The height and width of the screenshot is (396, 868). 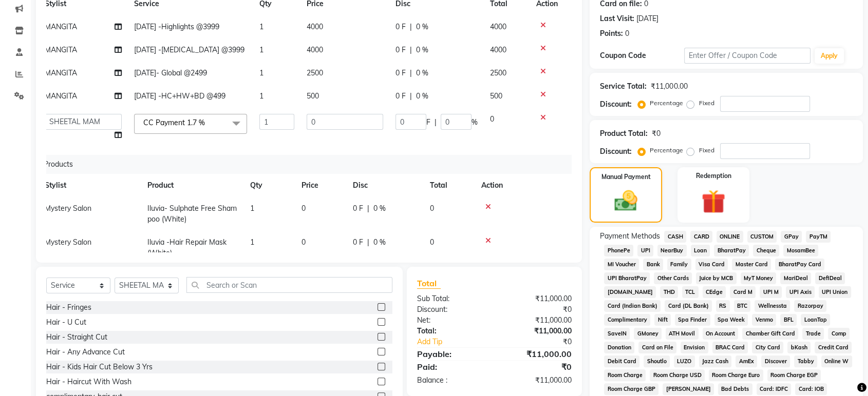 I want to click on span: Mystery Salon, so click(x=68, y=208).